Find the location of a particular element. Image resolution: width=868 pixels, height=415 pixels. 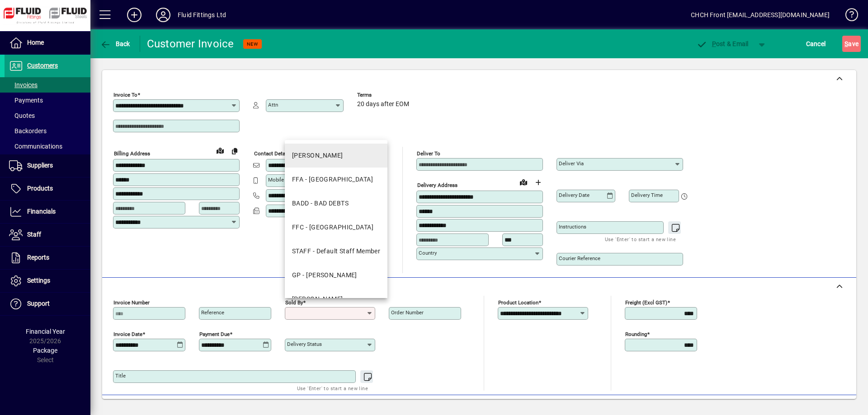

span: Suppliers is located at coordinates (40, 165).